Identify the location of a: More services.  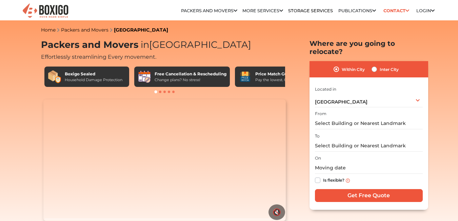
(263, 11).